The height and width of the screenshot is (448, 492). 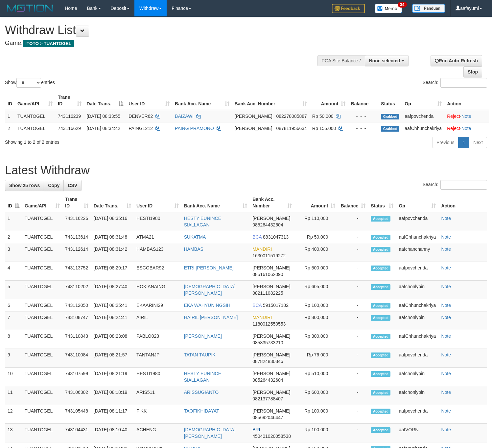 I want to click on td: 743113614, so click(x=76, y=237).